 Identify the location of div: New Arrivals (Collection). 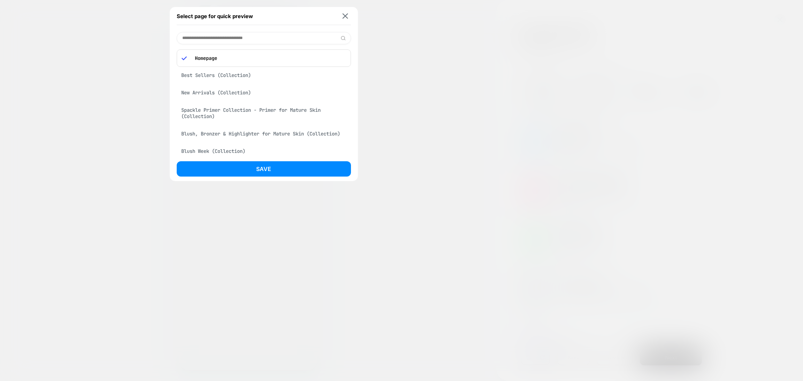
(264, 93).